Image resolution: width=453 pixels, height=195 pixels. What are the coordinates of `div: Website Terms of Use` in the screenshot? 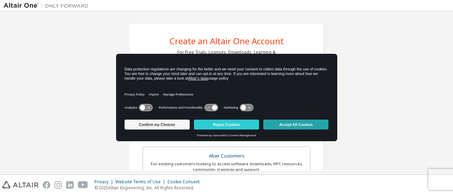 It's located at (141, 182).